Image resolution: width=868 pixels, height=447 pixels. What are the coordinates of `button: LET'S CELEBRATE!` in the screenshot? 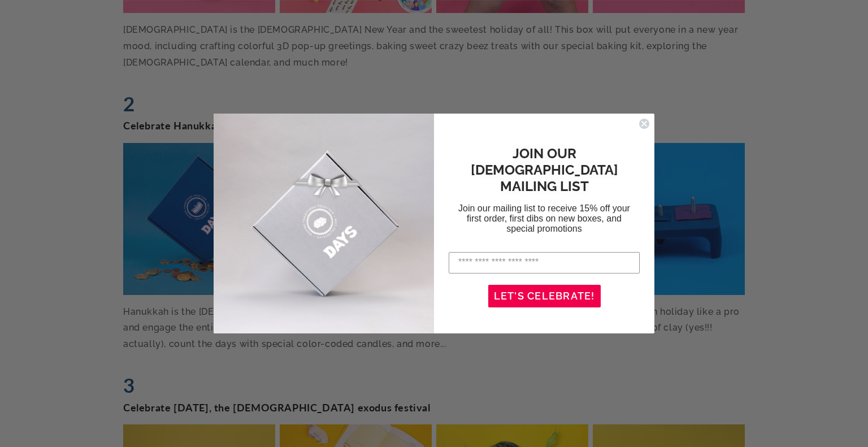 It's located at (544, 296).